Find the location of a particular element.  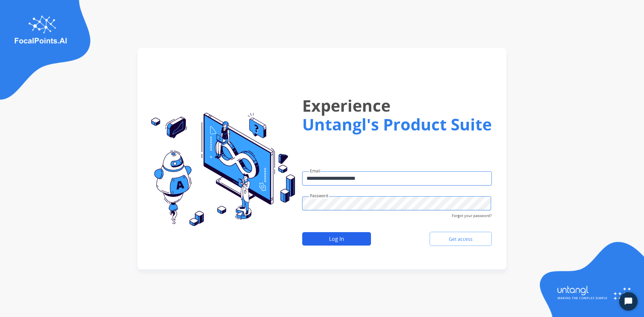

span: Forgot your password? is located at coordinates (472, 214).